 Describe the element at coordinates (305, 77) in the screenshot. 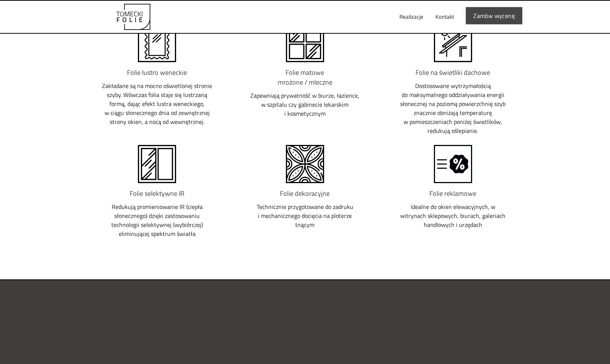

I see `h6: Folie matowe mrożone / mleczne` at that location.